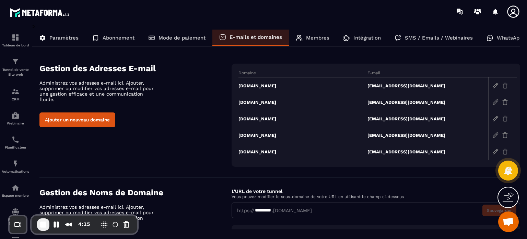 This screenshot has width=527, height=239. What do you see at coordinates (15, 147) in the screenshot?
I see `p: Planificateur` at bounding box center [15, 147].